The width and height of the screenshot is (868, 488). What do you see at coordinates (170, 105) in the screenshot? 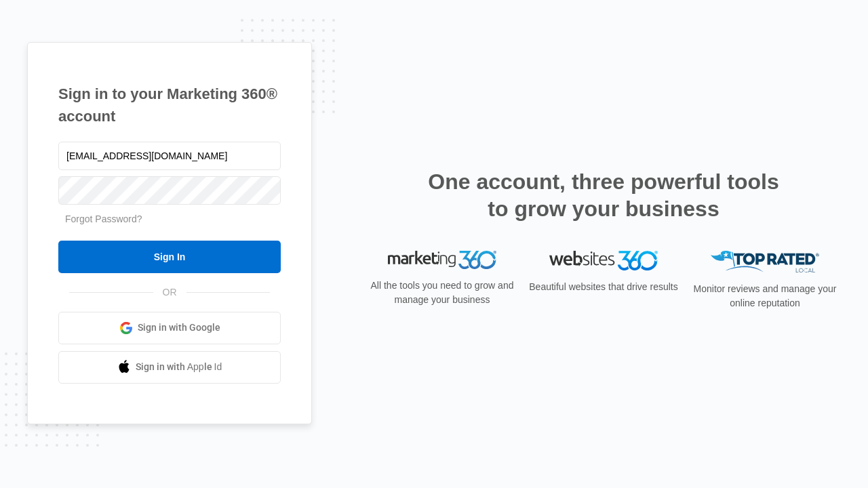
I see `h1: Sign in to your Marketing 360® account` at bounding box center [170, 105].